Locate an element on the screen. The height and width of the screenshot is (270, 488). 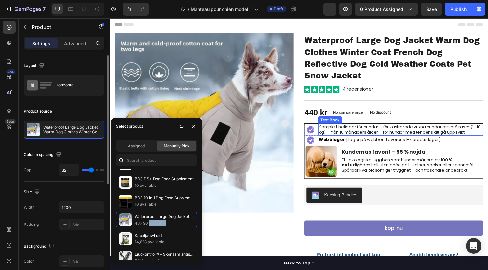
div: Padding is located at coordinates (31, 225).